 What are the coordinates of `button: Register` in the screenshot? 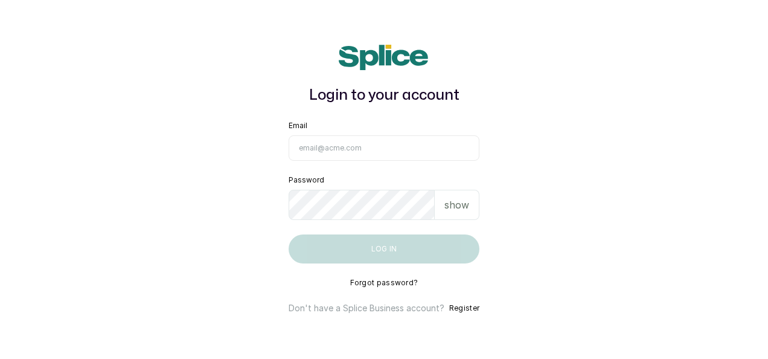 It's located at (464, 308).